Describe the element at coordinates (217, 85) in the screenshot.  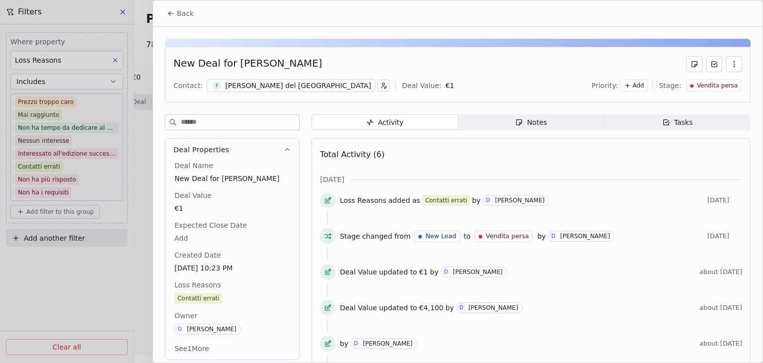
I see `span: F` at that location.